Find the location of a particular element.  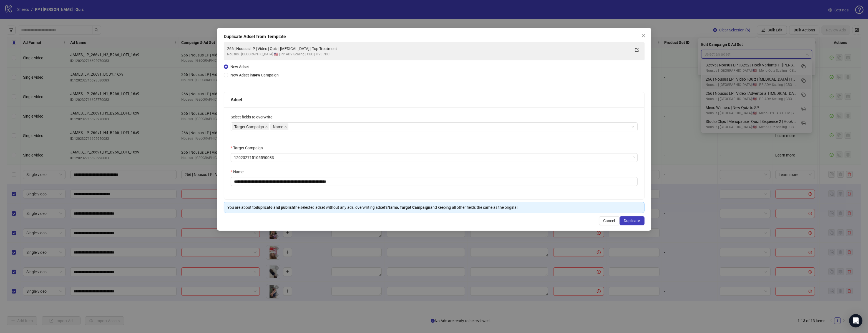

label: Name is located at coordinates (239, 172).